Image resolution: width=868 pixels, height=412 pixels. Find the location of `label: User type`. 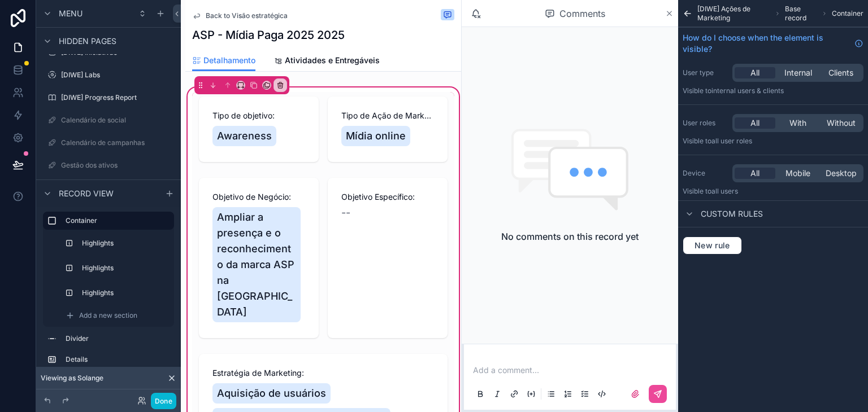

label: User type is located at coordinates (706, 73).